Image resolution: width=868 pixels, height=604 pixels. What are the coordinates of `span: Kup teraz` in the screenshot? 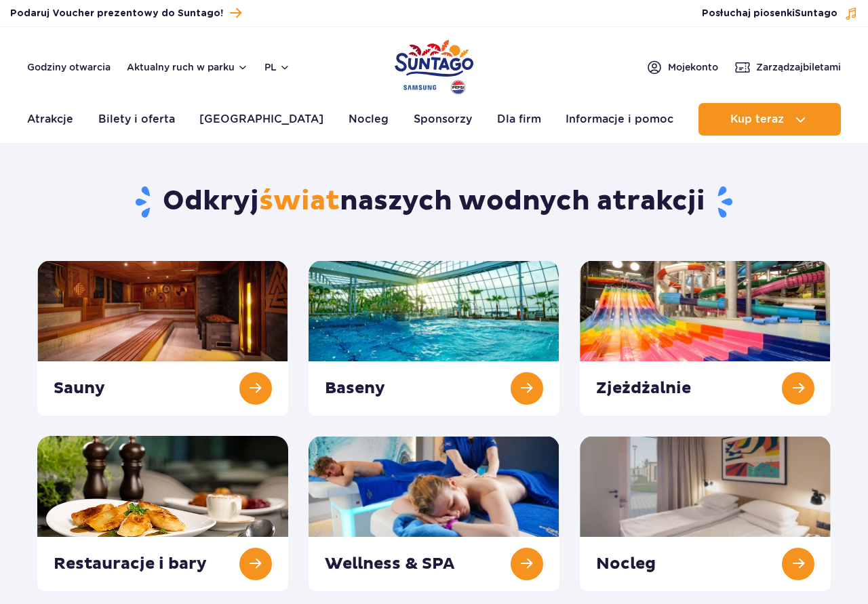 It's located at (756, 119).